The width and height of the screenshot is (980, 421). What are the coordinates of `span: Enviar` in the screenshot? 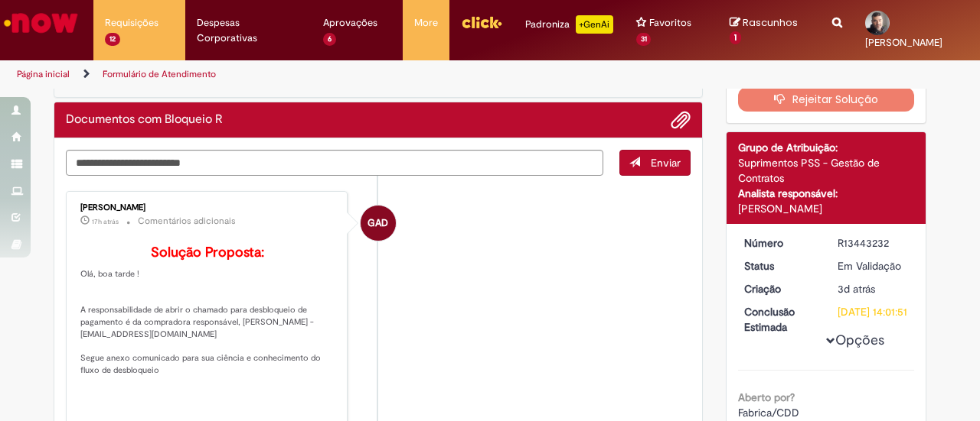 It's located at (665, 163).